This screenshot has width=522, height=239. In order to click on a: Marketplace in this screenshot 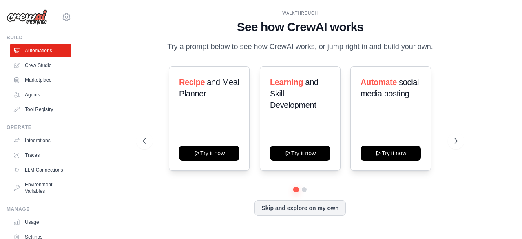, I will do `click(40, 80)`.